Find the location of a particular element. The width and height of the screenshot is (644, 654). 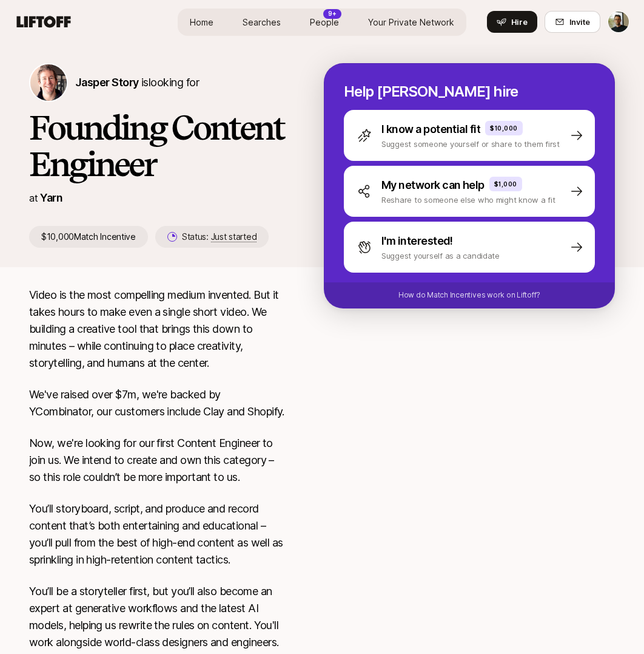

p: My network can help is located at coordinates (433, 185).